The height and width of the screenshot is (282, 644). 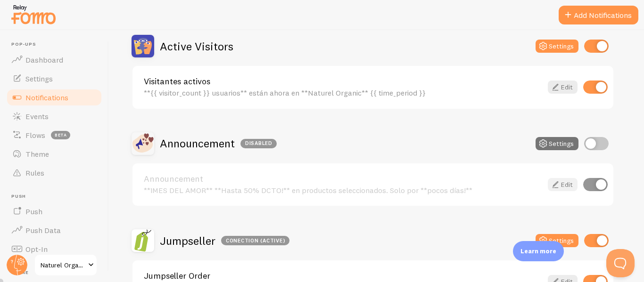 What do you see at coordinates (54, 98) in the screenshot?
I see `a: Notifications` at bounding box center [54, 98].